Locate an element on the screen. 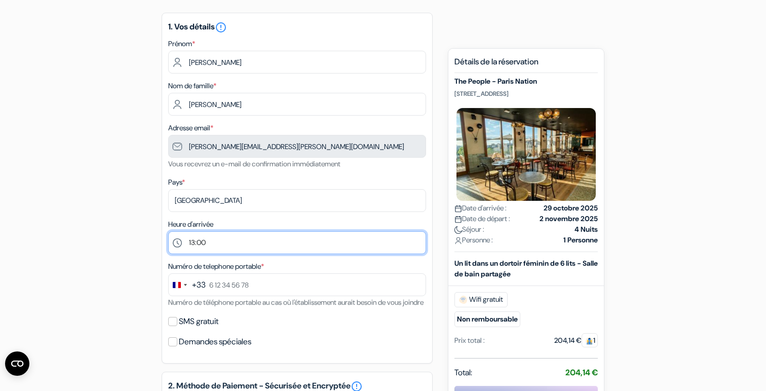 This screenshot has width=766, height=391. div: +33 is located at coordinates (199, 285).